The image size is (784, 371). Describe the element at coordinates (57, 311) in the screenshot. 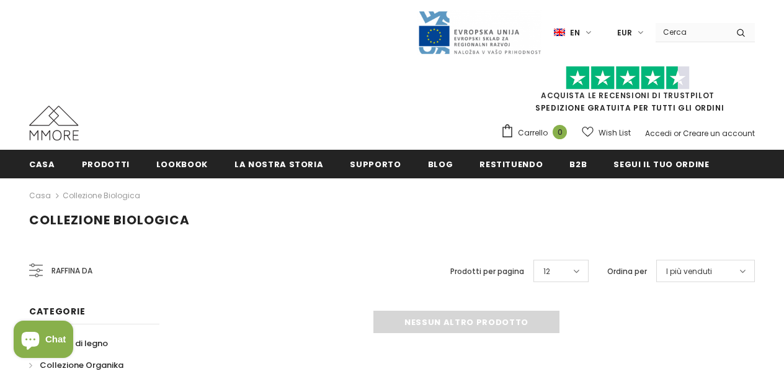

I see `span: Categorie` at that location.